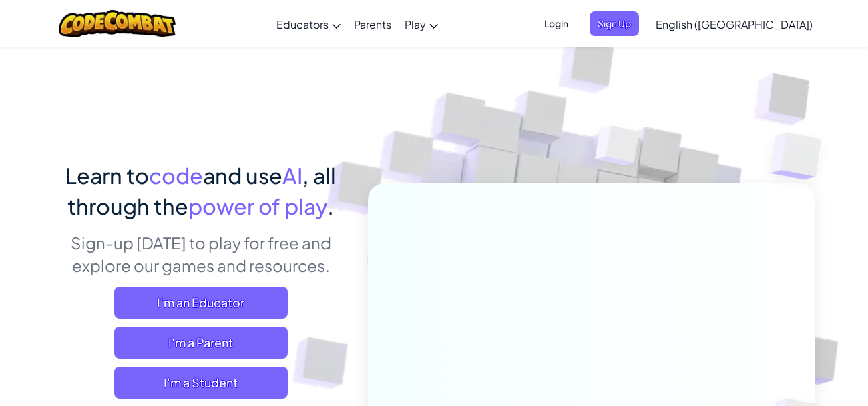 This screenshot has height=406, width=868. What do you see at coordinates (201, 383) in the screenshot?
I see `button: I'm a Student` at bounding box center [201, 383].